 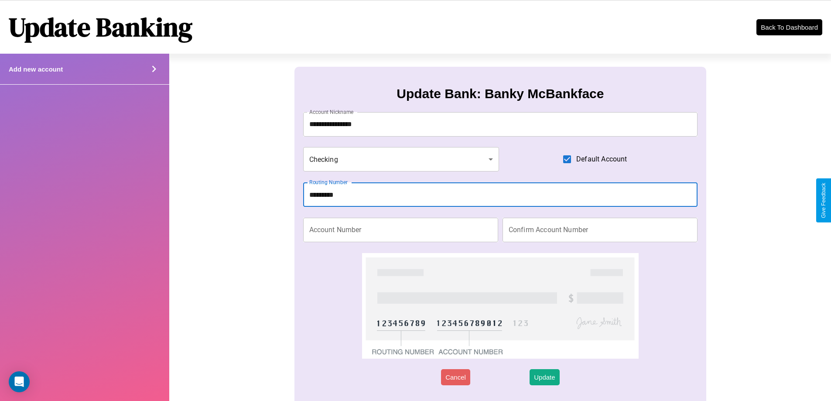 What do you see at coordinates (331, 112) in the screenshot?
I see `label: Account Nickname` at bounding box center [331, 112].